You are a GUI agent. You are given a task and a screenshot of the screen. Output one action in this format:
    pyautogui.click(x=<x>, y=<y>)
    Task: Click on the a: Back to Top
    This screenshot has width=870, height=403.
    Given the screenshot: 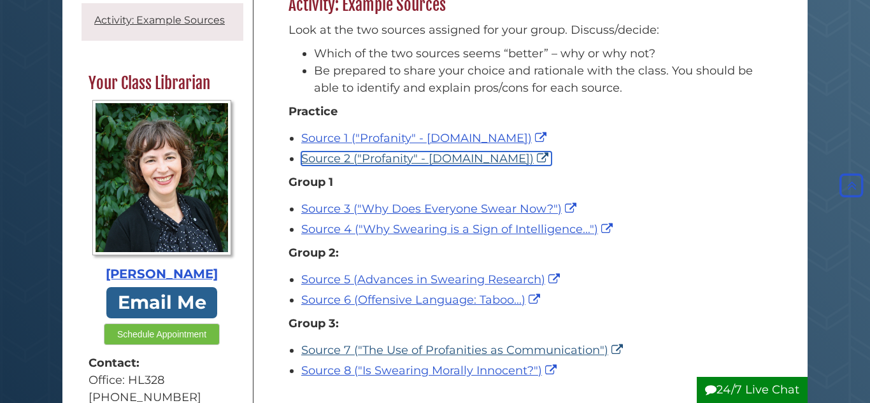 What is the action you would take?
    pyautogui.click(x=851, y=185)
    